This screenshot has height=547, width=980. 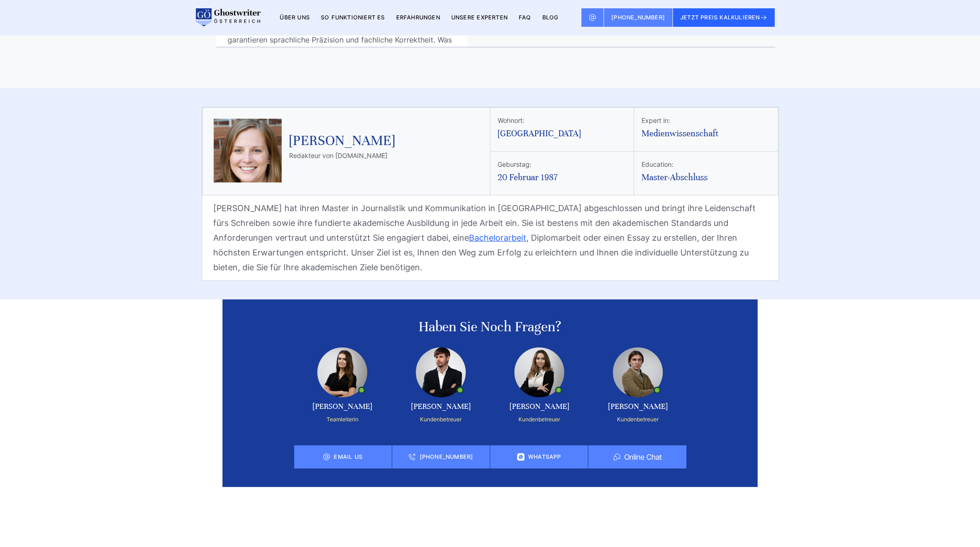 What do you see at coordinates (342, 419) in the screenshot?
I see `div: Teamleiterin` at bounding box center [342, 419].